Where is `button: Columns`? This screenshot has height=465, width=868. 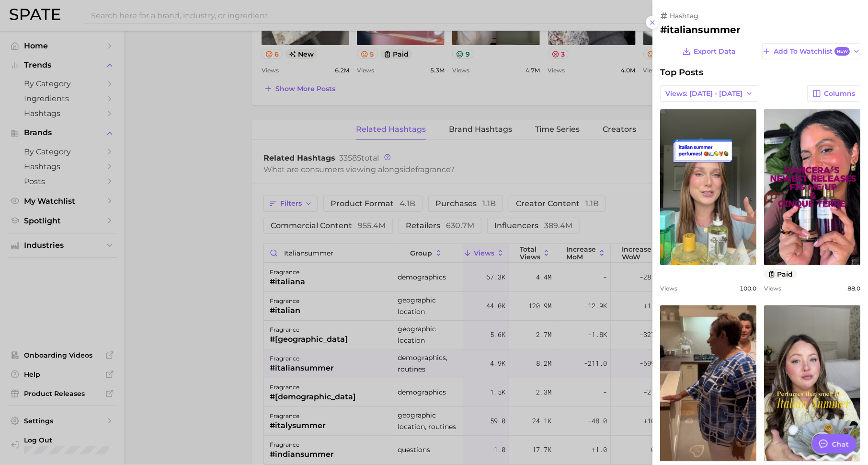
button: Columns is located at coordinates (834, 93).